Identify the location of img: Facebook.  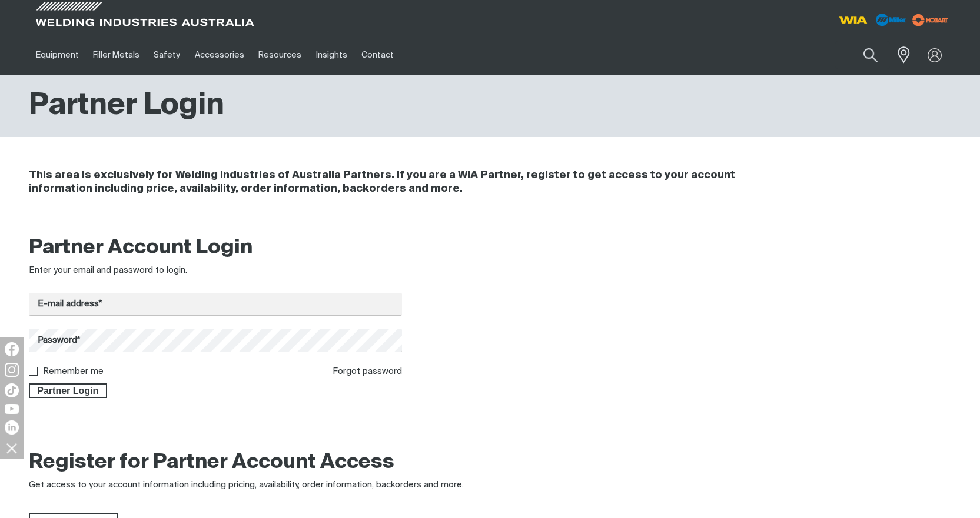
(11, 349).